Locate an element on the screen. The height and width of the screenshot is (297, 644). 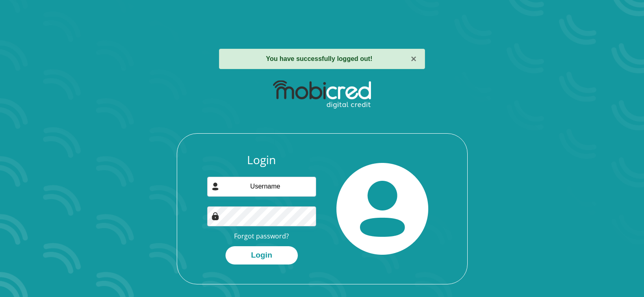
button: Login is located at coordinates (262, 255).